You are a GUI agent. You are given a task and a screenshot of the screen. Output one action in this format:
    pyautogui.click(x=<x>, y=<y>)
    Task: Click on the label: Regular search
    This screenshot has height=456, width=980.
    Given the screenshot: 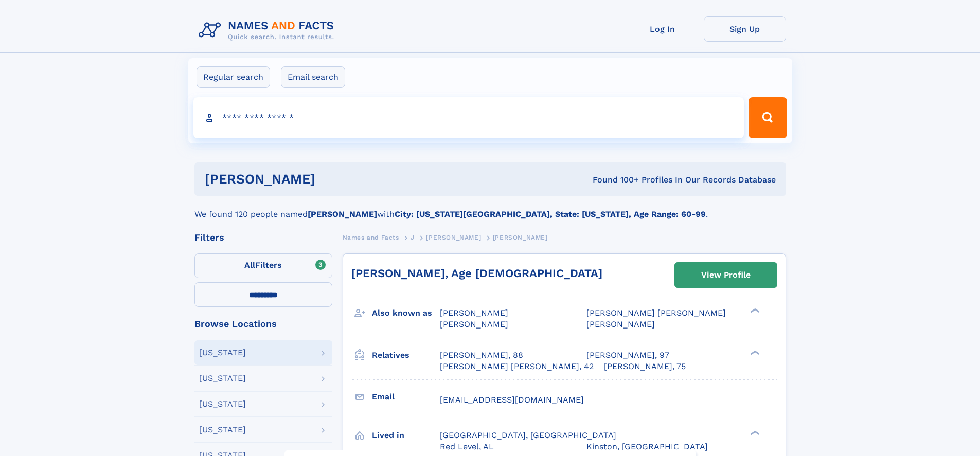 What is the action you would take?
    pyautogui.click(x=233, y=77)
    